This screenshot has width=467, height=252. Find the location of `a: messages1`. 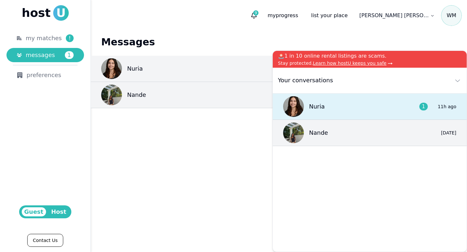

a: messages1 is located at coordinates (45, 55).